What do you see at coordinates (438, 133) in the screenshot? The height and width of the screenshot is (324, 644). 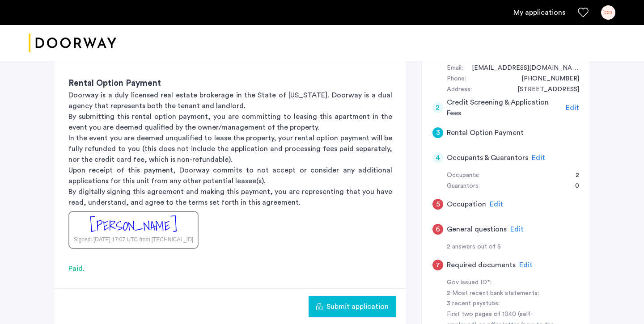 I see `div: 3` at bounding box center [438, 133].